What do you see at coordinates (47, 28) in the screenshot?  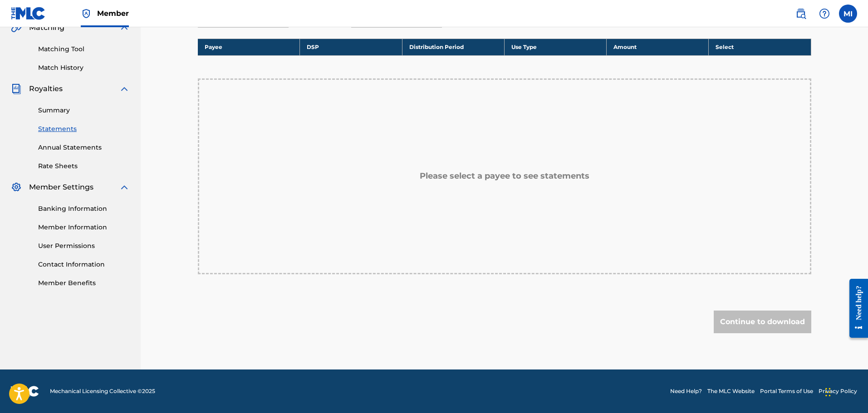 I see `span: Matching` at bounding box center [47, 28].